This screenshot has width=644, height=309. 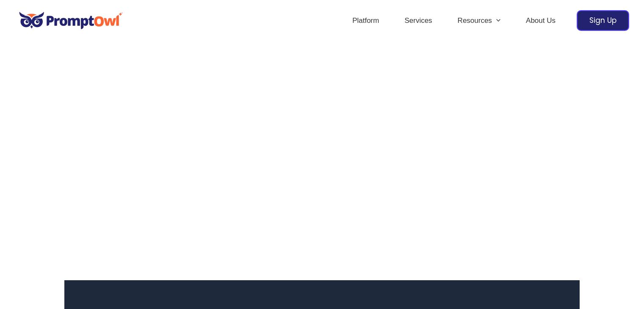 I want to click on a: Services, so click(x=418, y=21).